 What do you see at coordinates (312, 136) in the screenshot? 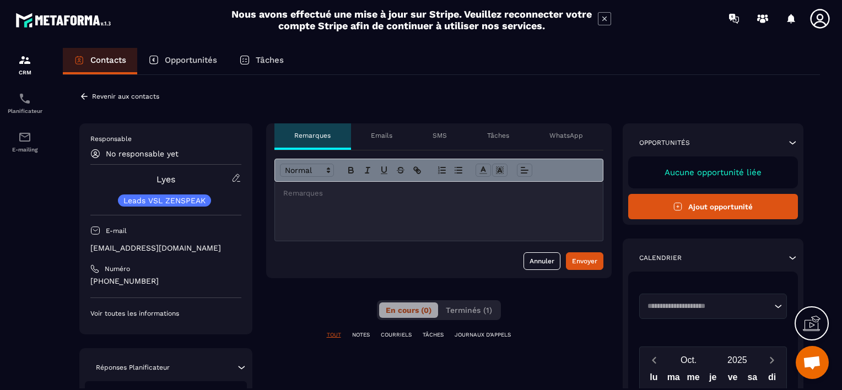
I see `p: Remarques` at bounding box center [312, 136].